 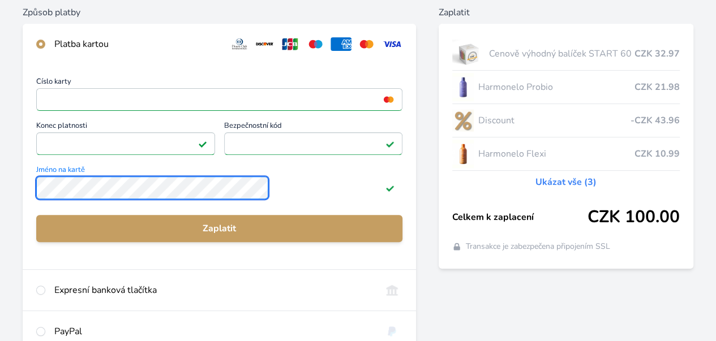 I want to click on img: paypal.svg, so click(x=392, y=332).